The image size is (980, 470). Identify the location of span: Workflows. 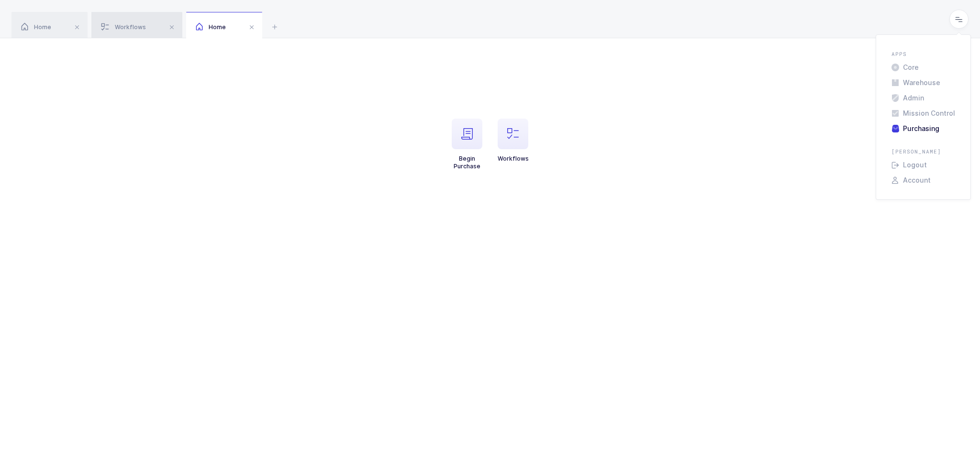
(123, 27).